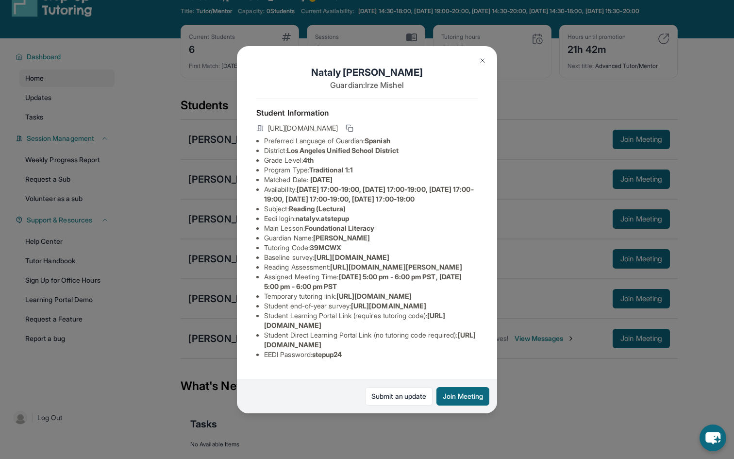 The height and width of the screenshot is (459, 734). What do you see at coordinates (317, 208) in the screenshot?
I see `span: Reading (Lectura)` at bounding box center [317, 208].